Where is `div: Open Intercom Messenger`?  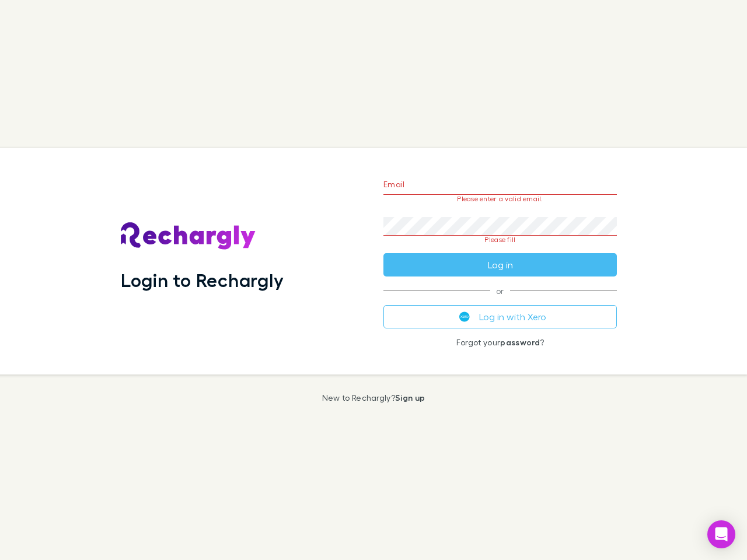 div: Open Intercom Messenger is located at coordinates (721, 534).